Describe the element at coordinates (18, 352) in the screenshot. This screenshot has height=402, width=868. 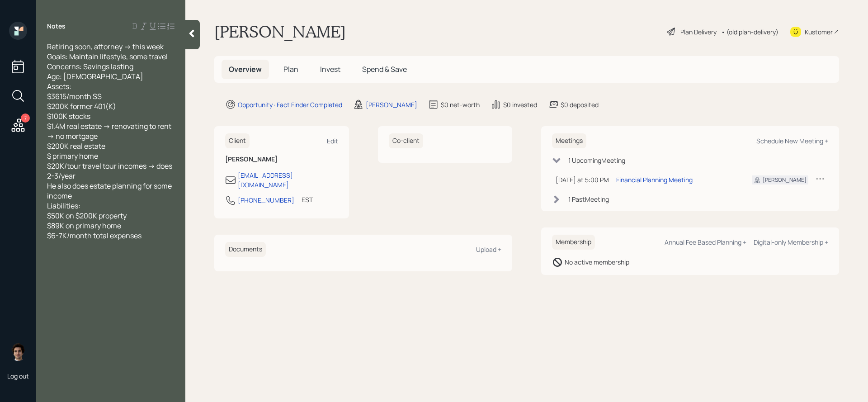
I see `img: harrison-schaefer-headshot-2.png` at that location.